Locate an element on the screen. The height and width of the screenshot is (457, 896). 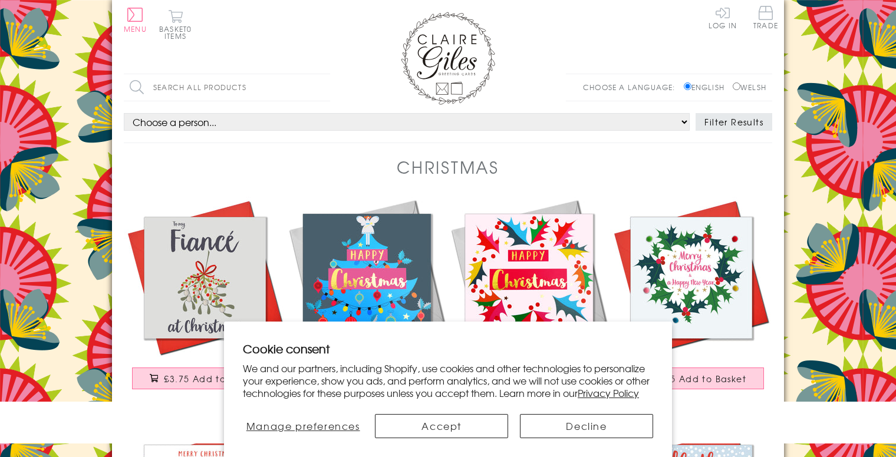
label: English is located at coordinates (707, 87).